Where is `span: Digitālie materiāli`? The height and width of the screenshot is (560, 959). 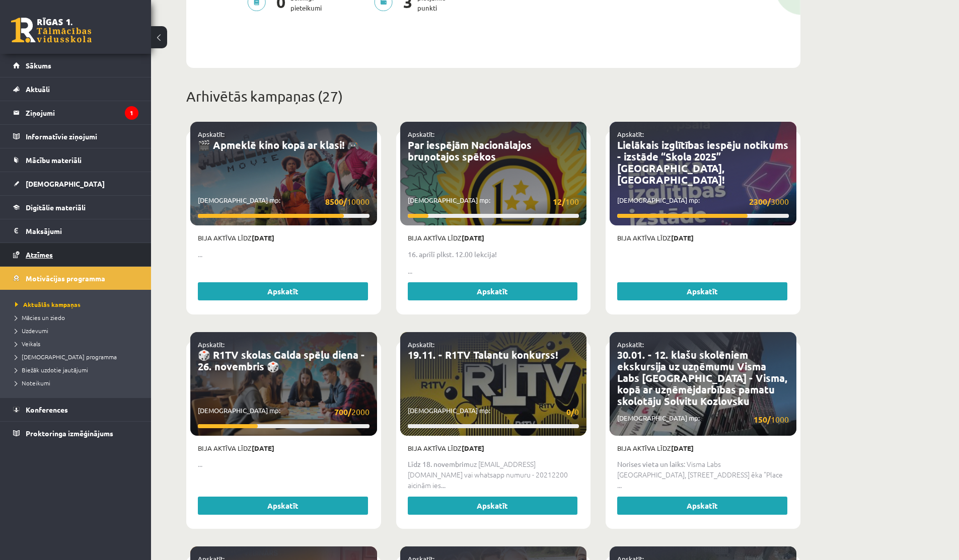
span: Digitālie materiāli is located at coordinates (55, 207).